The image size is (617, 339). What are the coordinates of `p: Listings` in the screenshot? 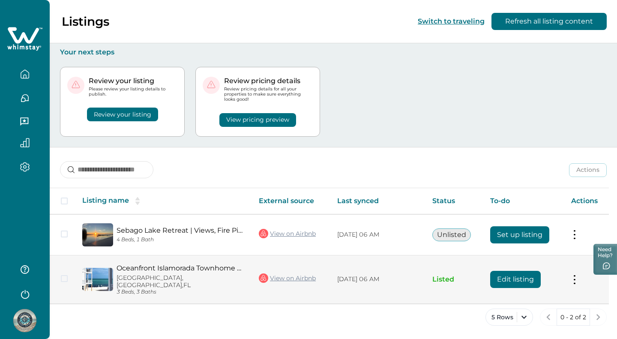 It's located at (85, 21).